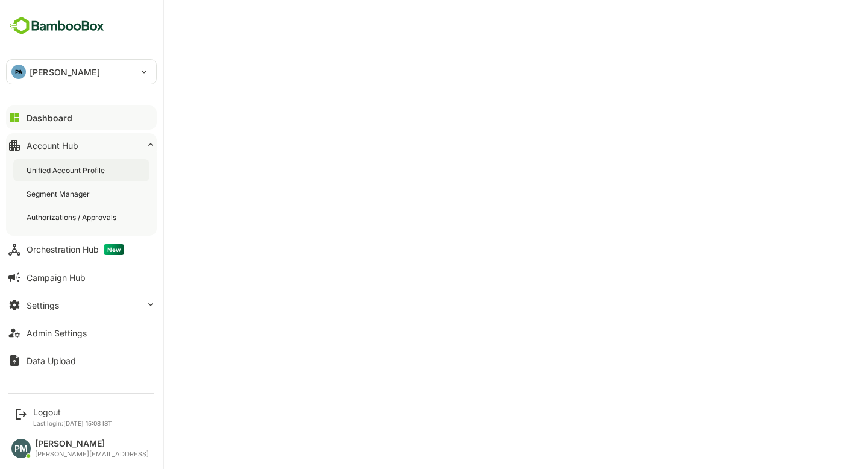 This screenshot has height=469, width=868. What do you see at coordinates (81, 117) in the screenshot?
I see `button: Dashboard` at bounding box center [81, 117].